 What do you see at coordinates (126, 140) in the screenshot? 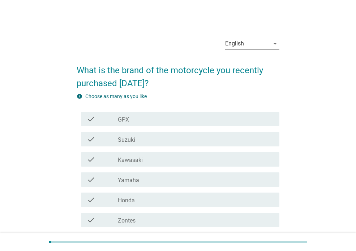
I see `label: Suzuki` at bounding box center [126, 140].